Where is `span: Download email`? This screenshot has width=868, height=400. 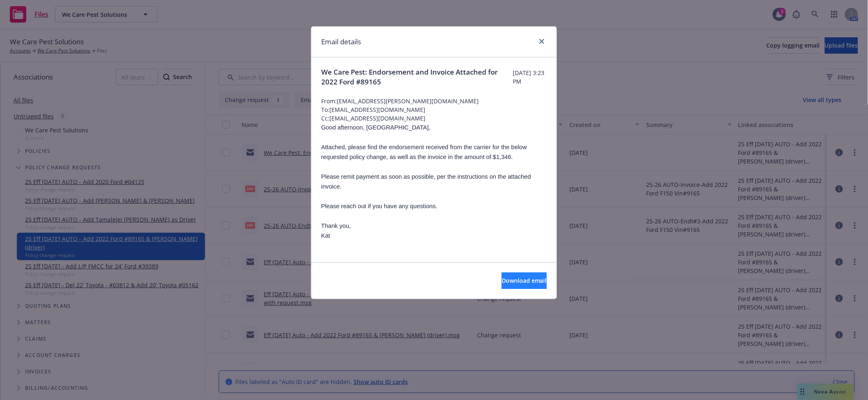 span: Download email is located at coordinates (525, 281).